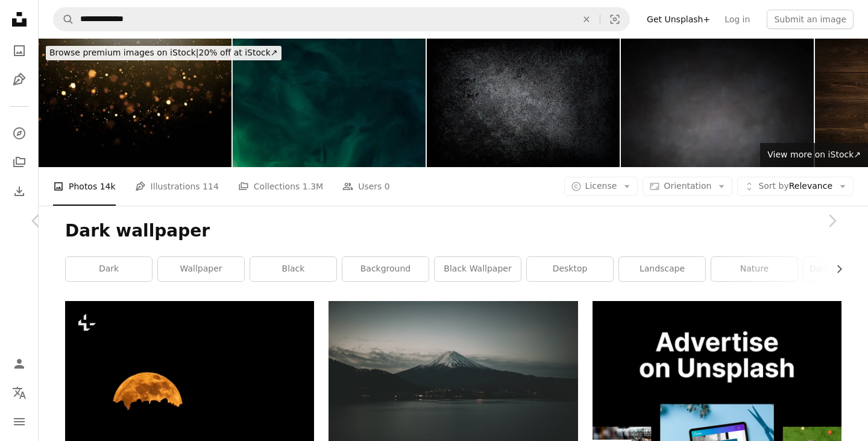 The image size is (868, 441). What do you see at coordinates (387, 187) in the screenshot?
I see `span: 0` at bounding box center [387, 187].